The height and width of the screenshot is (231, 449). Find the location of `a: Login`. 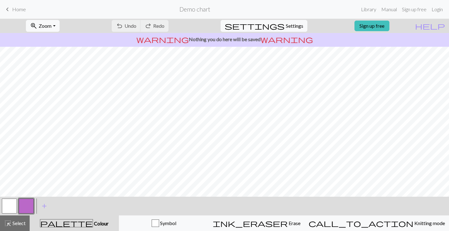

a: Login is located at coordinates (437, 9).